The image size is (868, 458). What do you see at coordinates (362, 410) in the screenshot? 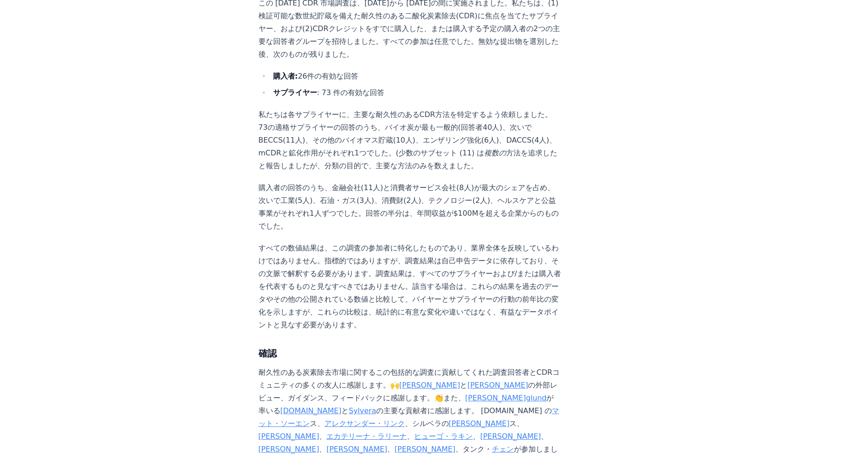
I see `a: Sylvera` at bounding box center [362, 410].